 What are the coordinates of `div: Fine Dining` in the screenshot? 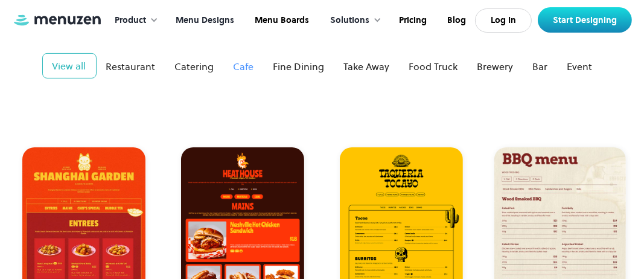 It's located at (298, 67).